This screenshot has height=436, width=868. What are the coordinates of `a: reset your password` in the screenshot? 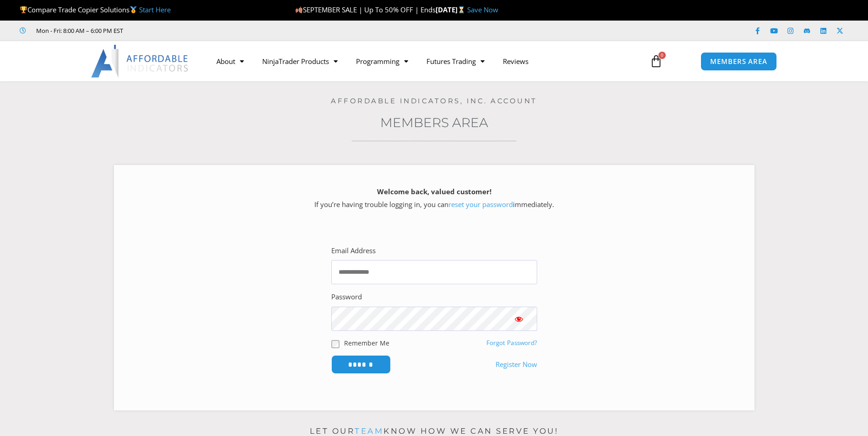 It's located at (480, 204).